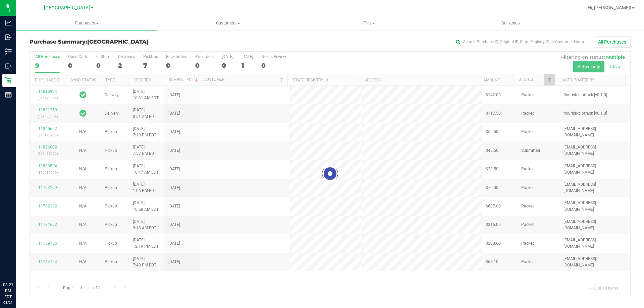 Image resolution: width=644 pixels, height=308 pixels. What do you see at coordinates (510, 23) in the screenshot?
I see `span: Deliveries` at bounding box center [510, 23].